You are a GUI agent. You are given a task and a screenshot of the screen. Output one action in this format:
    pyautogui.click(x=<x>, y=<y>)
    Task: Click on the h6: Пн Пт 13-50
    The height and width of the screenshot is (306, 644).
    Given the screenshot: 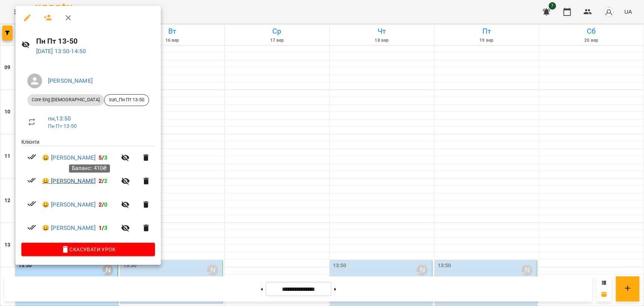 What is the action you would take?
    pyautogui.click(x=96, y=41)
    